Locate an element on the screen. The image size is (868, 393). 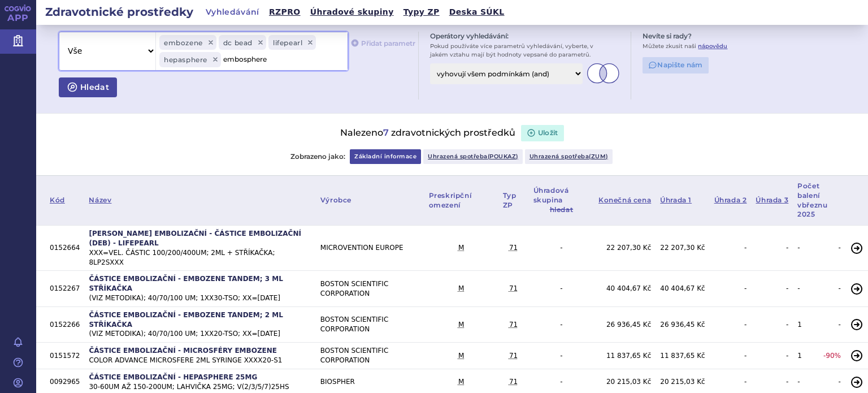
button: Uložit is located at coordinates (542, 133).